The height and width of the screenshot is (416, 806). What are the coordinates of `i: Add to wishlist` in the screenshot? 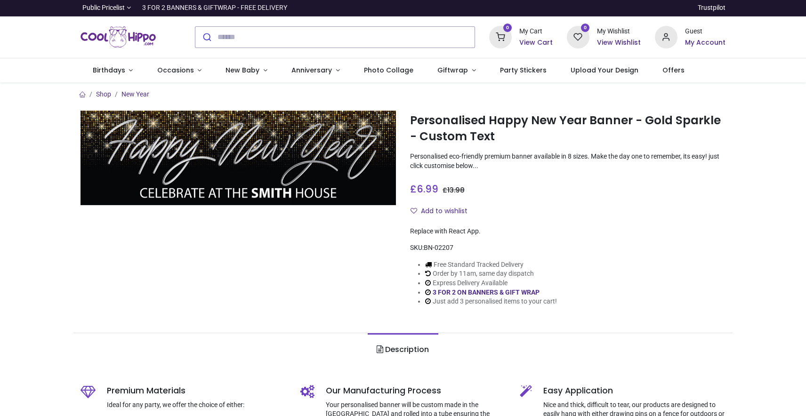 It's located at (414, 211).